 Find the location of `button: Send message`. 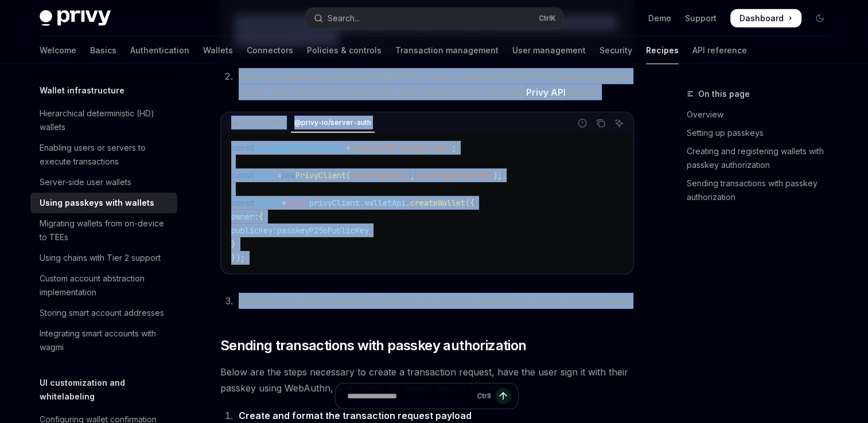

button: Send message is located at coordinates (503, 396).